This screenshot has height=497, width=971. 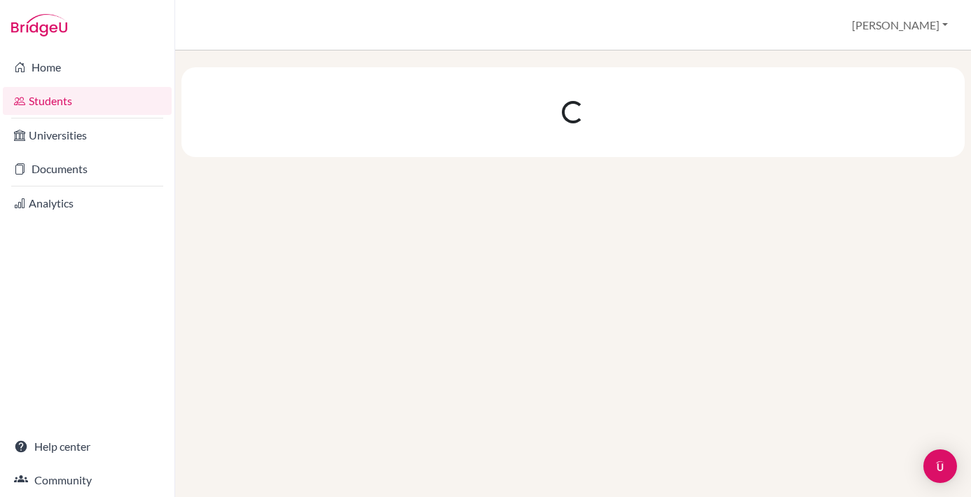 What do you see at coordinates (940, 466) in the screenshot?
I see `div: Open Intercom Messenger` at bounding box center [940, 466].